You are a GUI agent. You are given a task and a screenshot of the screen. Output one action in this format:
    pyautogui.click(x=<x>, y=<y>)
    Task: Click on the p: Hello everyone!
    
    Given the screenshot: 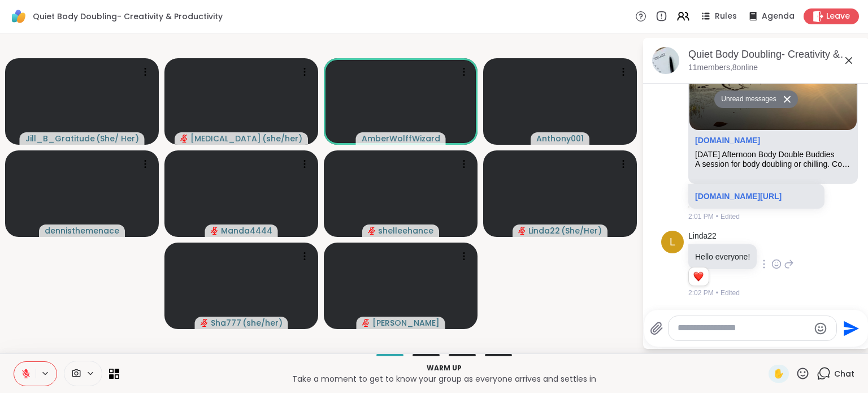 What is the action you would take?
    pyautogui.click(x=722, y=257)
    